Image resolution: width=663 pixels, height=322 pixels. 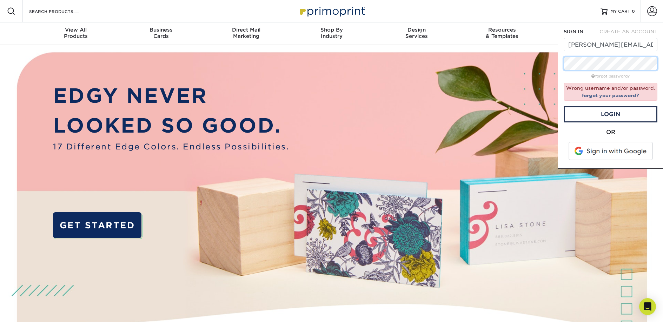 What do you see at coordinates (611, 76) in the screenshot?
I see `a: forgot password?` at bounding box center [611, 76].